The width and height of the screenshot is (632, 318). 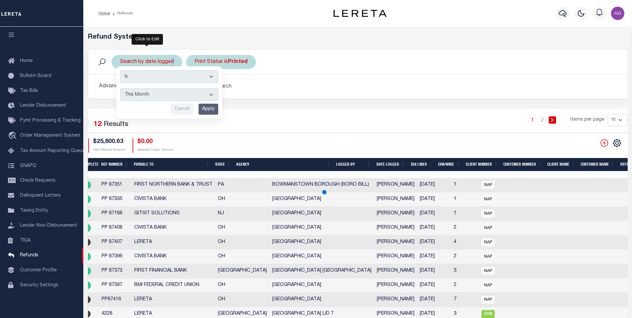 I want to click on button: Advanced Search, so click(x=127, y=86).